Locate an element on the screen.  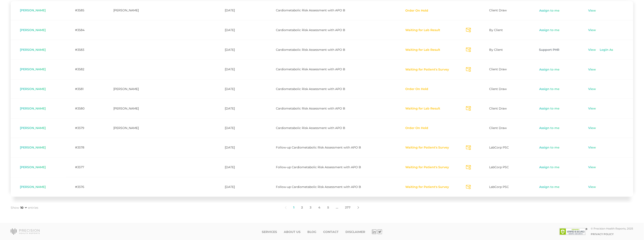
td: #3577 is located at coordinates (85, 167).